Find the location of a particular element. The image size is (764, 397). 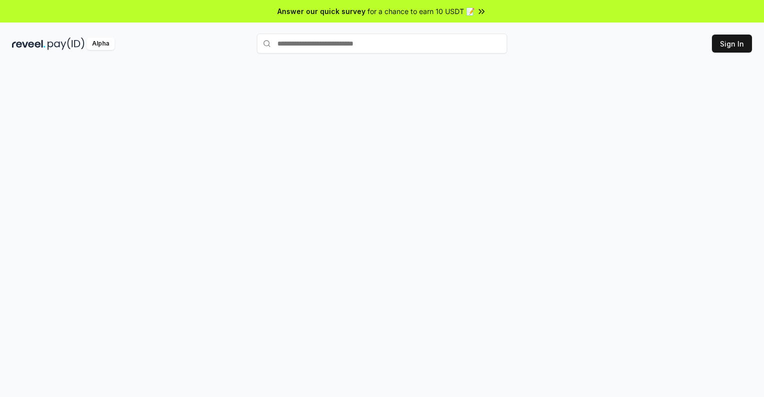

img: reveel_dark is located at coordinates (29, 44).